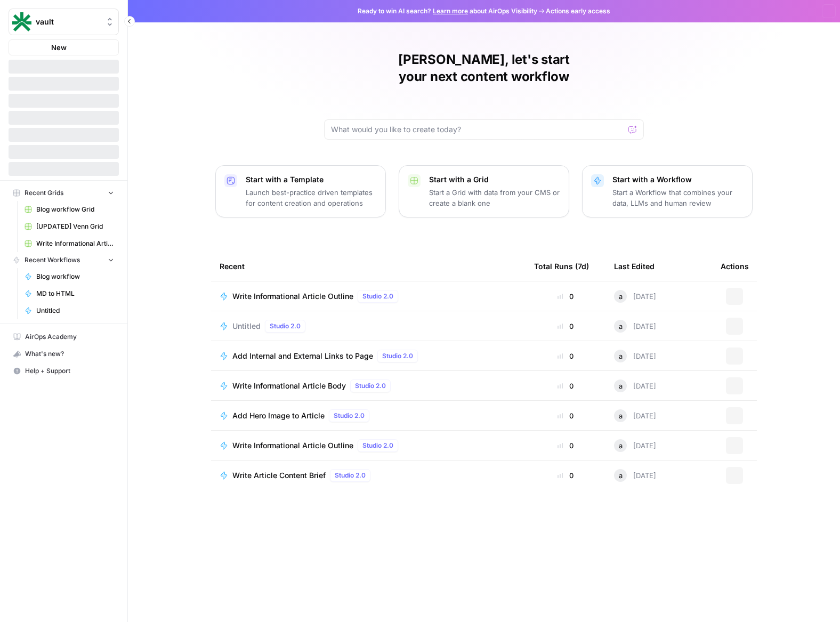  Describe the element at coordinates (64, 260) in the screenshot. I see `button: Recent Workflows` at that location.